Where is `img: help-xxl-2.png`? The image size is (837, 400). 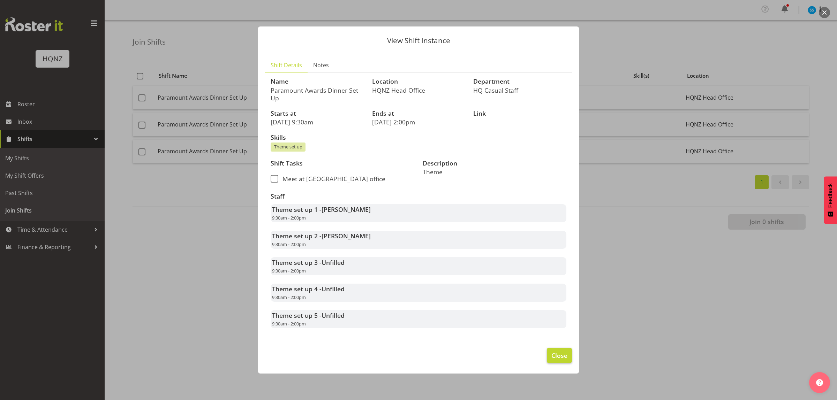 img: help-xxl-2.png is located at coordinates (820, 383).